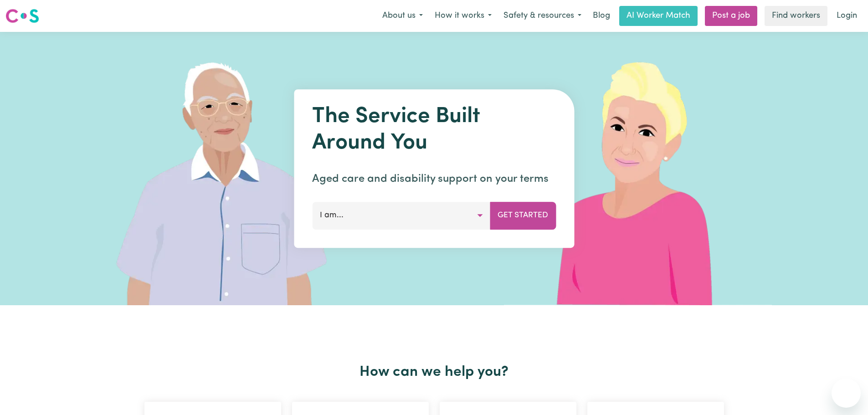 This screenshot has width=868, height=415. What do you see at coordinates (658, 16) in the screenshot?
I see `a: AI Worker Match` at bounding box center [658, 16].